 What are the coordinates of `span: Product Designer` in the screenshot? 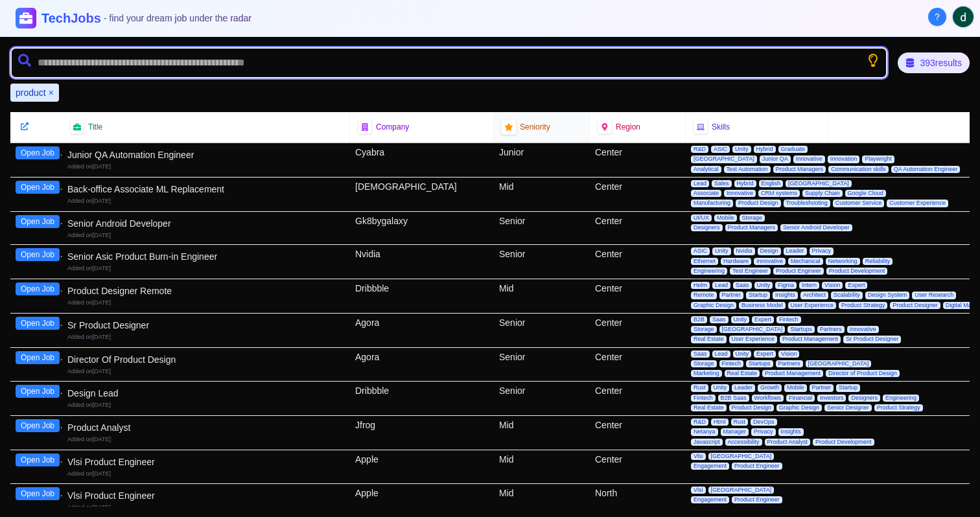 It's located at (915, 305).